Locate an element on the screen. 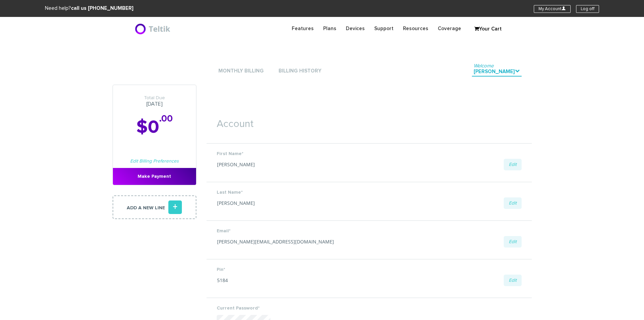 The width and height of the screenshot is (644, 320). sup: .00 is located at coordinates (166, 119).